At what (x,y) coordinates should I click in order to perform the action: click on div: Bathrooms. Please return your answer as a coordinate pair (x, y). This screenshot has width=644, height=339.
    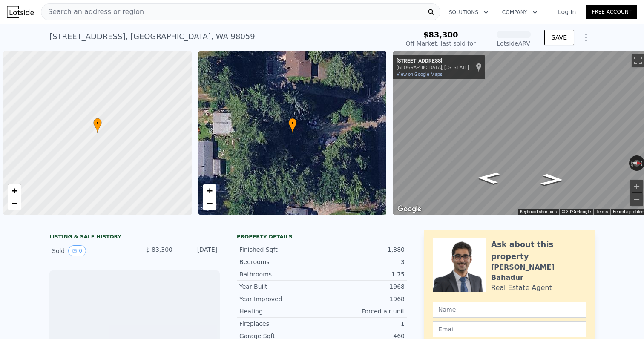
    Looking at the image, I should click on (280, 274).